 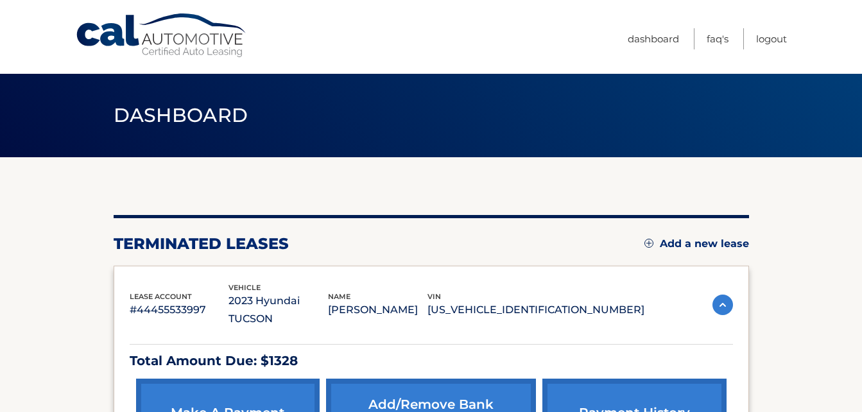 What do you see at coordinates (162, 35) in the screenshot?
I see `a: Cal Automotive` at bounding box center [162, 35].